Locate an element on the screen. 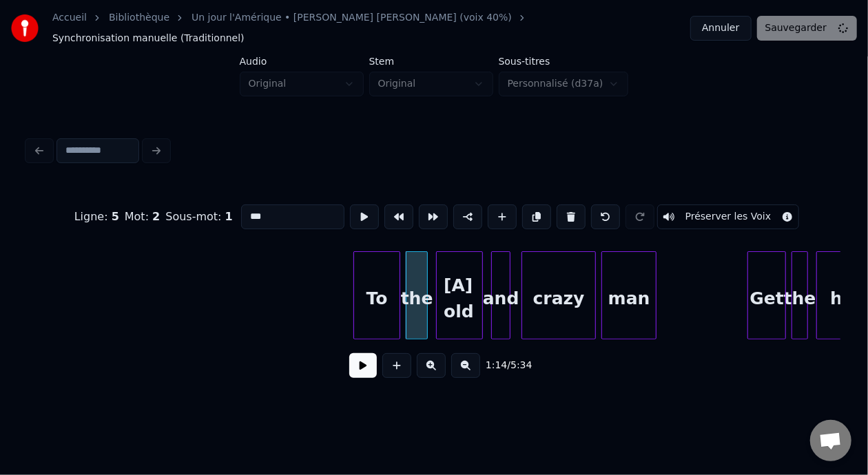 This screenshot has height=475, width=868. span: 5:34 is located at coordinates (521, 366).